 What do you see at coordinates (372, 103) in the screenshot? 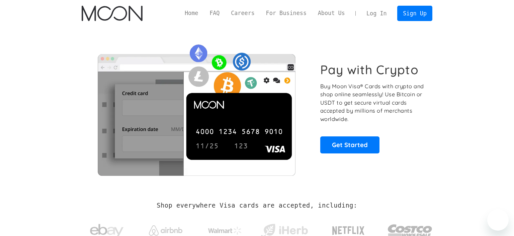
I see `p: Buy Moon Visa® Cards with crypto and shop online seamlessly! Use Bitcoin or USDT to get secure vi...` at bounding box center [372, 103].